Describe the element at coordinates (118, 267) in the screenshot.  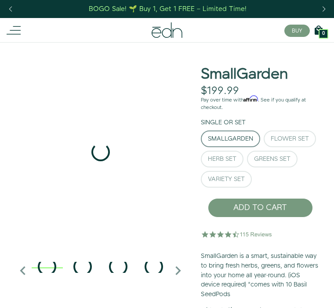
I see `div: 3 / 6` at that location.